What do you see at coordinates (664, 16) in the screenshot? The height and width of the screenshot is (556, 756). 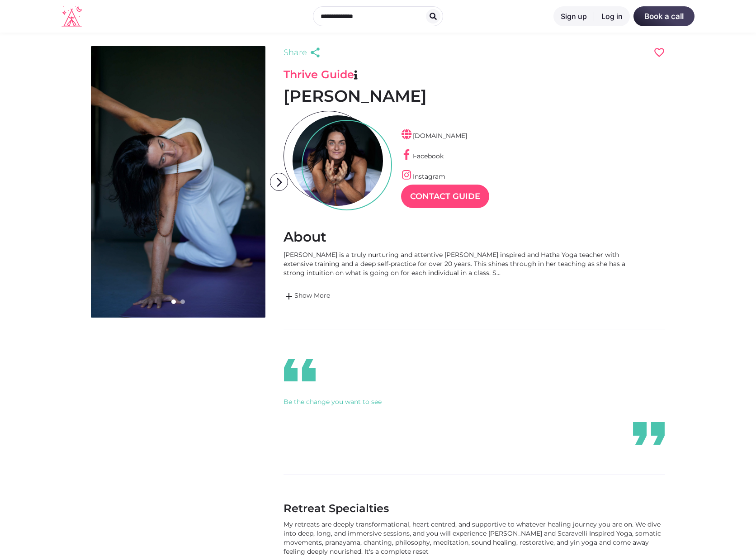 I see `a: Book a call` at bounding box center [664, 16].